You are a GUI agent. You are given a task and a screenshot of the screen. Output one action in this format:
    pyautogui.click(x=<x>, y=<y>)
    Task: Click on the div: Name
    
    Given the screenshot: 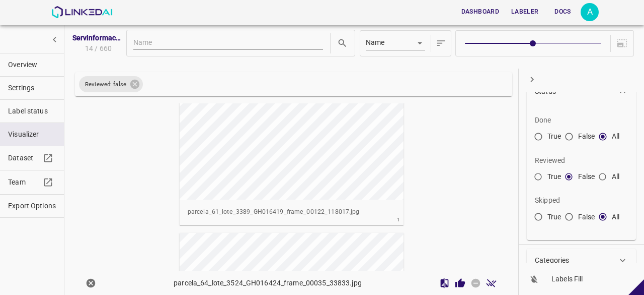 What is the action you would take?
    pyautogui.click(x=396, y=43)
    